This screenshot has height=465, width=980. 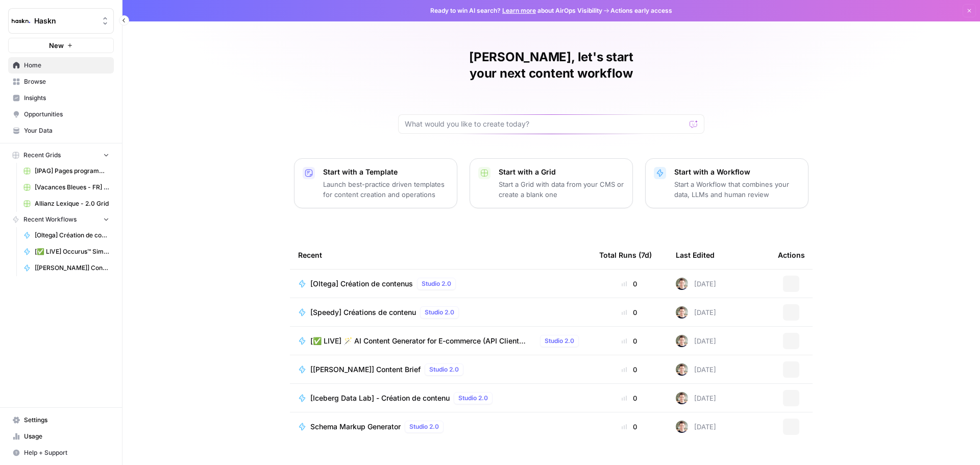 I want to click on a: [Speedy] Créations de contenuStudio 2.0, so click(x=441, y=313).